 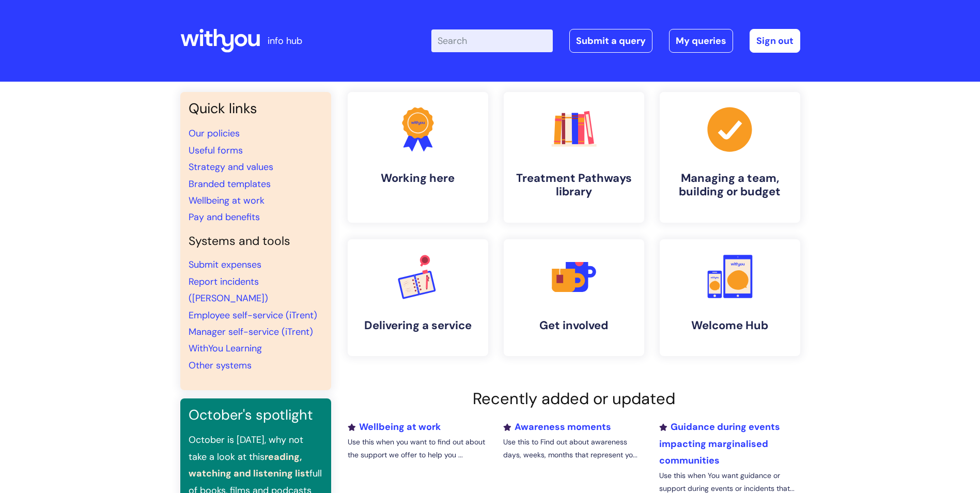 I want to click on h2: Recently added or updated, so click(x=574, y=399).